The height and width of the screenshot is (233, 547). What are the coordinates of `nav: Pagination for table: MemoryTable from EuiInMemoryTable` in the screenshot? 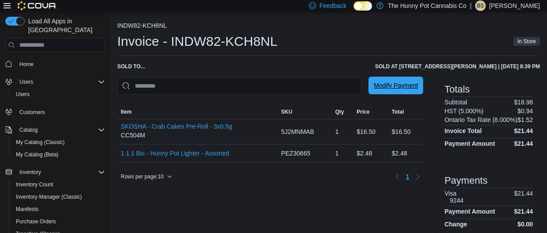 It's located at (408, 177).